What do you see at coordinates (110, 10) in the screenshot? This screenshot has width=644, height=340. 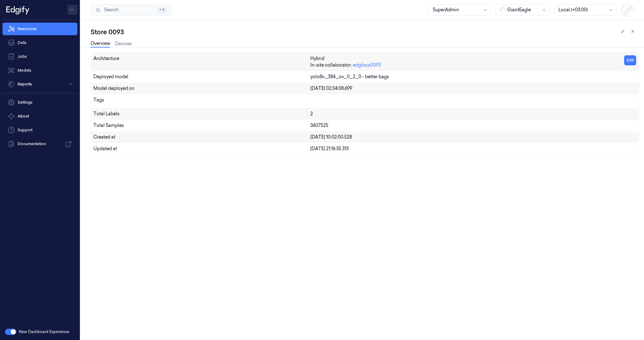 I see `span: Search` at bounding box center [110, 10].